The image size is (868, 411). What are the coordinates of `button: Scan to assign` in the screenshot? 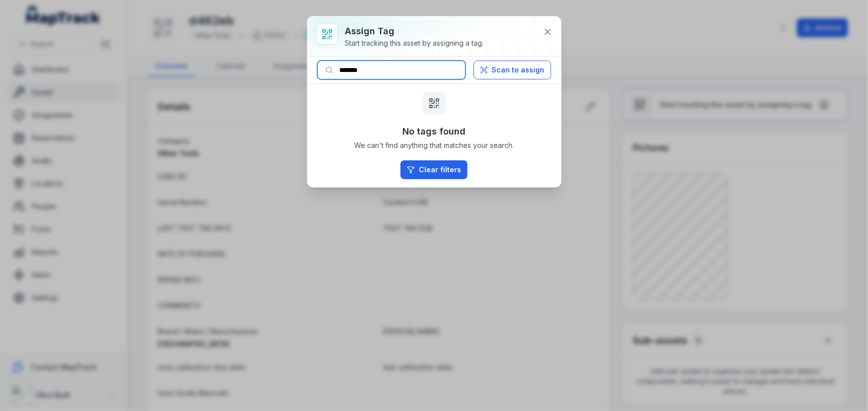 It's located at (512, 70).